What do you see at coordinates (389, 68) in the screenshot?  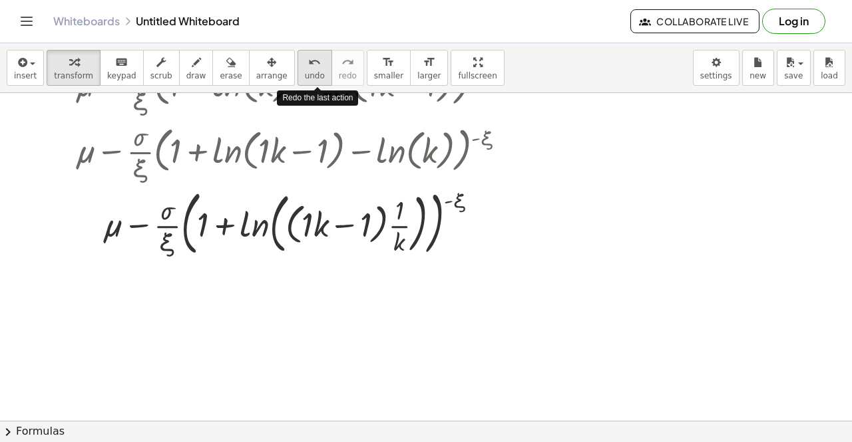 I see `button: format_sizesmaller` at bounding box center [389, 68].